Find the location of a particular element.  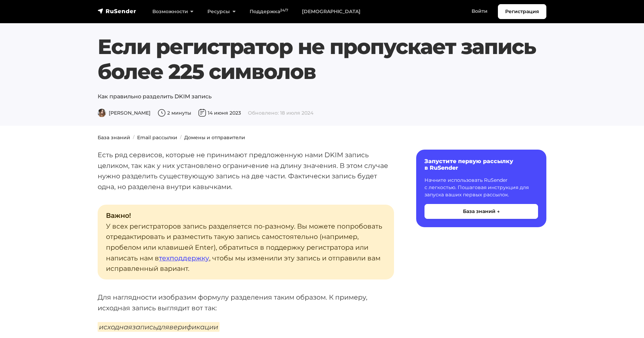

span: 14 июня 2023 is located at coordinates (220, 113).